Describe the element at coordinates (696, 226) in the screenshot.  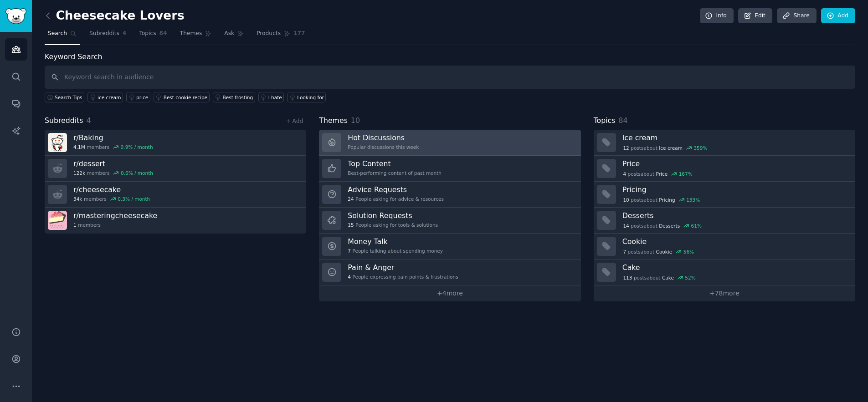
I see `div: 61 %` at that location.